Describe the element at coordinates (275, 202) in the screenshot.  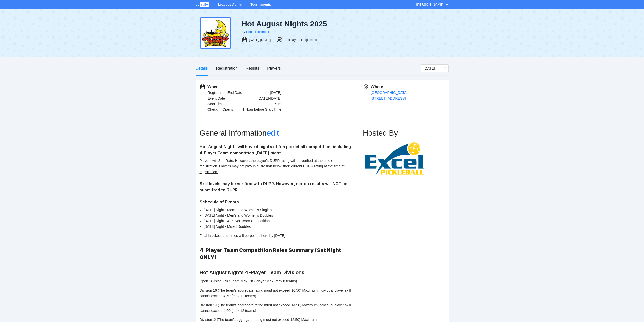
I see `h3: Schedule of Events` at that location.